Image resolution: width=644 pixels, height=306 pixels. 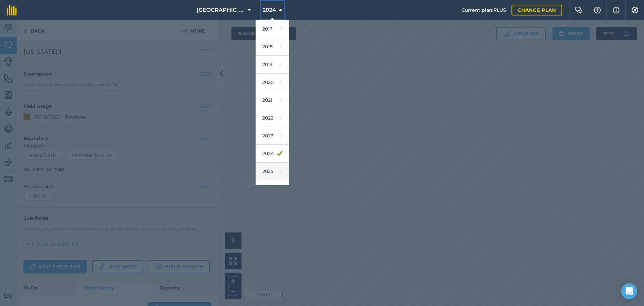 What do you see at coordinates (12, 10) in the screenshot?
I see `img: fieldmargin Logo` at bounding box center [12, 10].